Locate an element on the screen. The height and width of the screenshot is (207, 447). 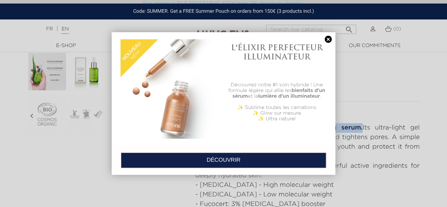
b: lumière d'un illuminateur is located at coordinates (289, 96).